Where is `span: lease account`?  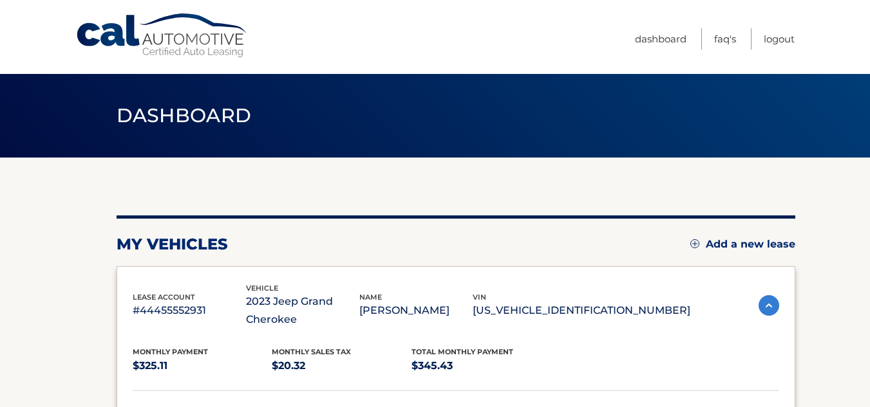 span: lease account is located at coordinates (163, 297).